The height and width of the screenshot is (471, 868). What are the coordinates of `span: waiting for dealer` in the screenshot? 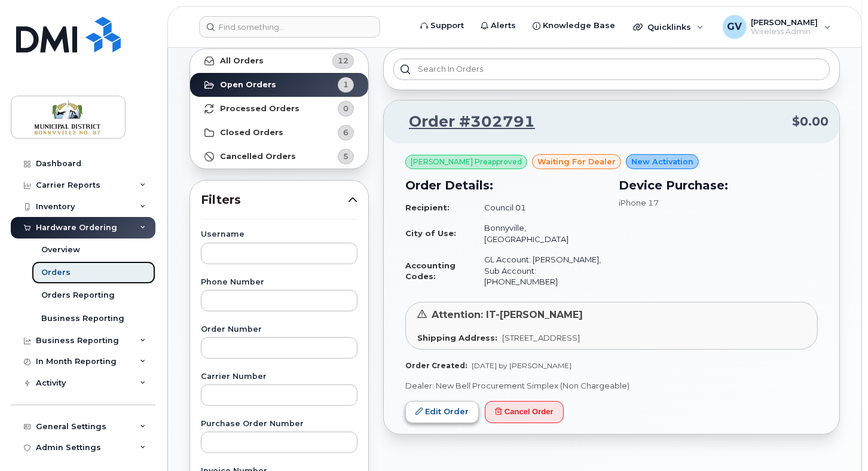 It's located at (576, 161).